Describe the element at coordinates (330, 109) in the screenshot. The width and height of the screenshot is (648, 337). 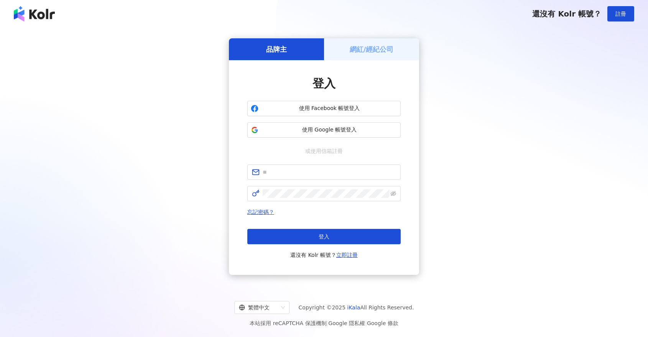
I see `span: 使用 Facebook 帳號登入` at that location.